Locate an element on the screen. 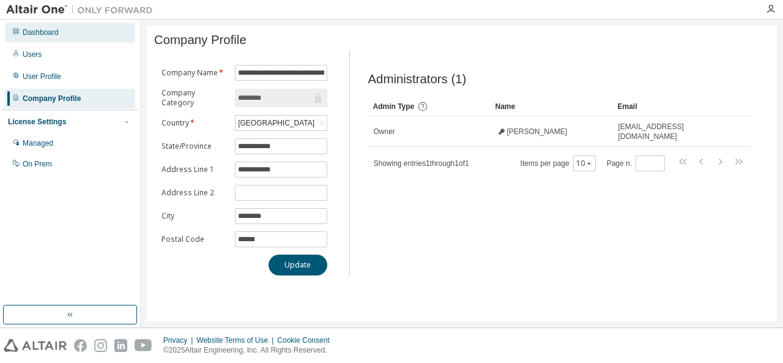 This screenshot has width=783, height=363. div: Managed is located at coordinates (38, 143).